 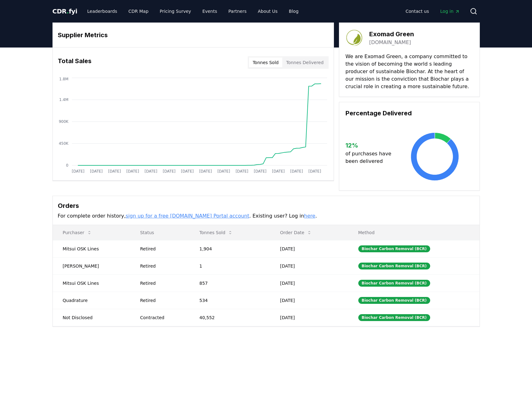 What do you see at coordinates (210, 11) in the screenshot?
I see `a: Events` at bounding box center [210, 11].